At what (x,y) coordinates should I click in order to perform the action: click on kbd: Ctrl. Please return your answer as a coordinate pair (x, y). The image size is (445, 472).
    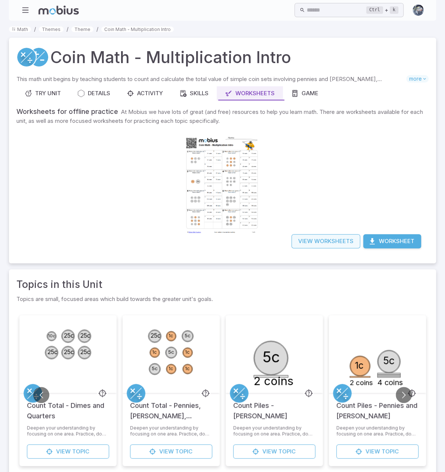
    Looking at the image, I should click on (374, 10).